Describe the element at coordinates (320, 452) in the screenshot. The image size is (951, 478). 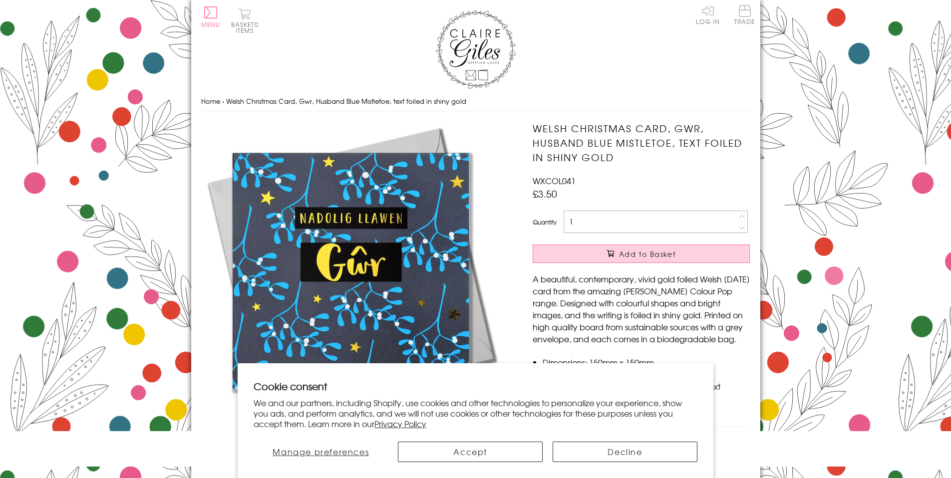
I see `span: Manage preferences` at that location.